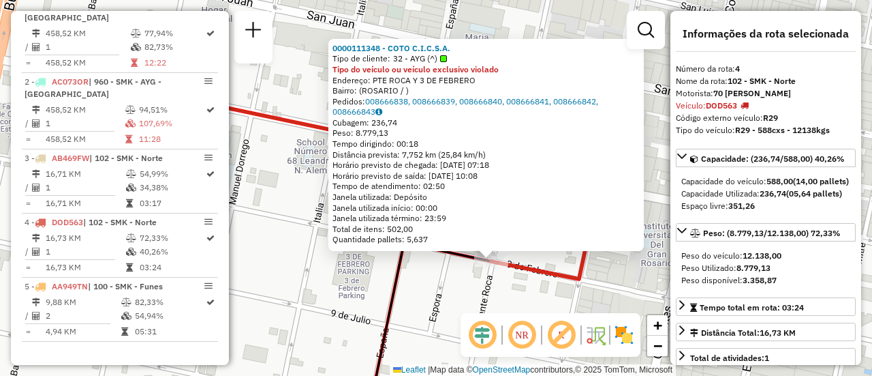 The image size is (872, 376). What do you see at coordinates (767, 357) in the screenshot?
I see `strong: 1` at bounding box center [767, 357].